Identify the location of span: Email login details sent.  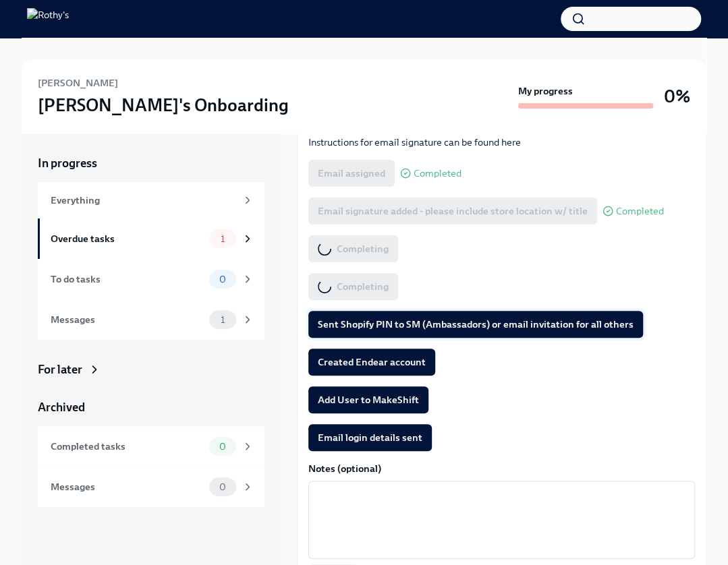
(370, 438).